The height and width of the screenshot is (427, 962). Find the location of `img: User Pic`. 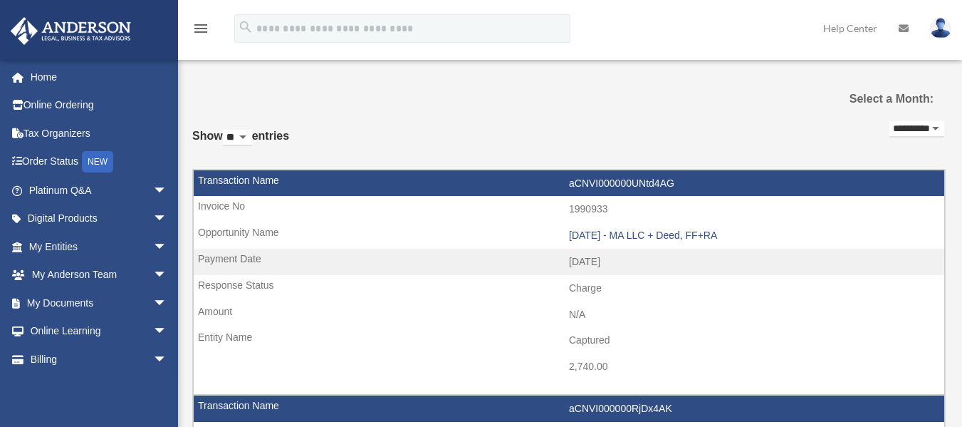

img: User Pic is located at coordinates (941, 28).